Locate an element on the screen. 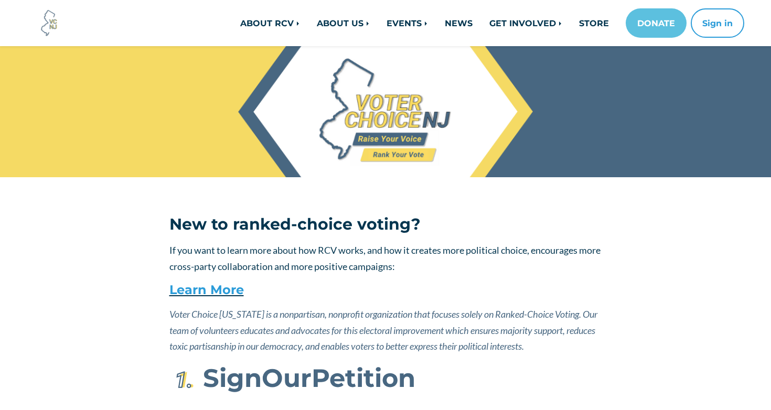 The image size is (771, 410). a: ABOUT US is located at coordinates (343, 23).